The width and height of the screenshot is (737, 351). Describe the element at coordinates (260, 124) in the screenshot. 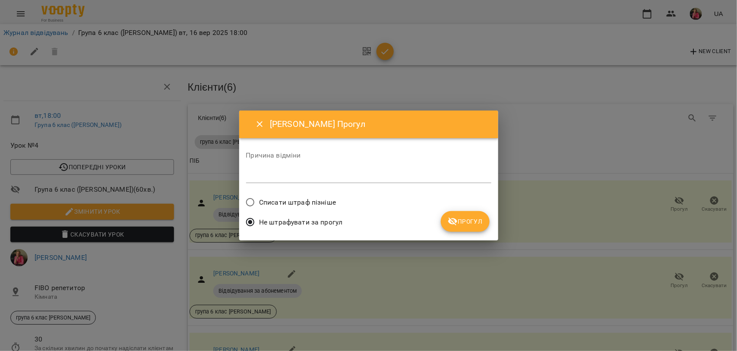

I see `button: Close` at that location.